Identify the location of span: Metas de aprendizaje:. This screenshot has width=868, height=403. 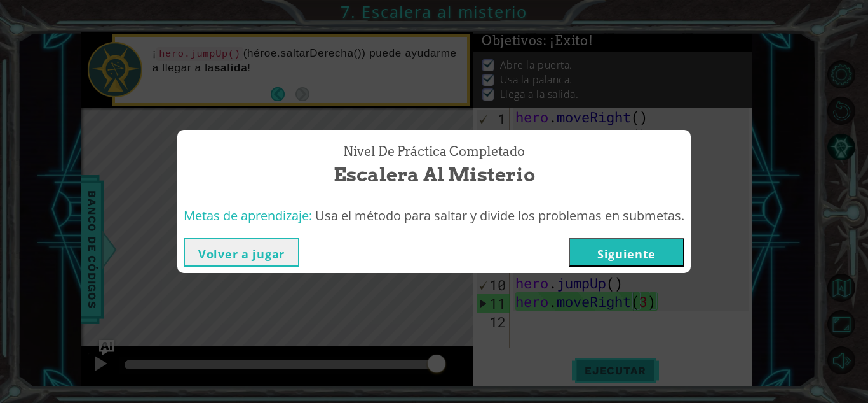
(248, 215).